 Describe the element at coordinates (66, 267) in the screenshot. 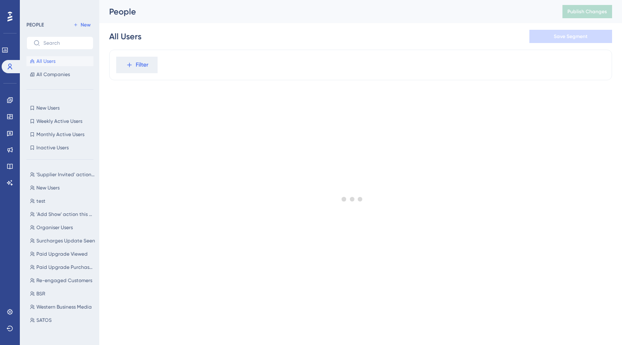

I see `span: Paid Upgrade Purchased` at that location.